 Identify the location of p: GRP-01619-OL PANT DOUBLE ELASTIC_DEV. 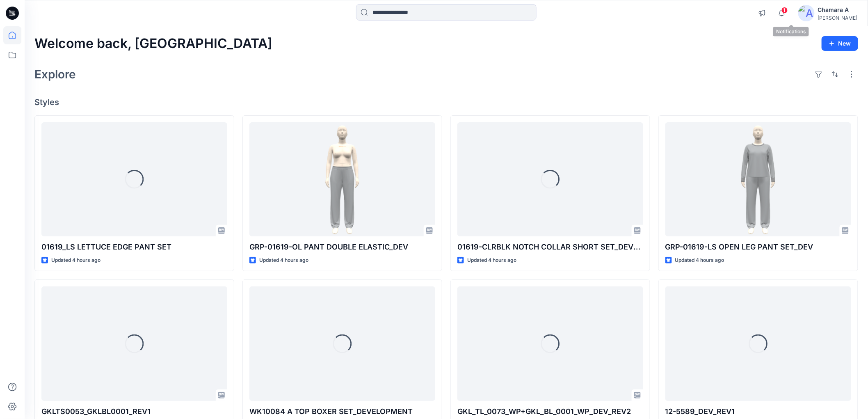
(342, 247).